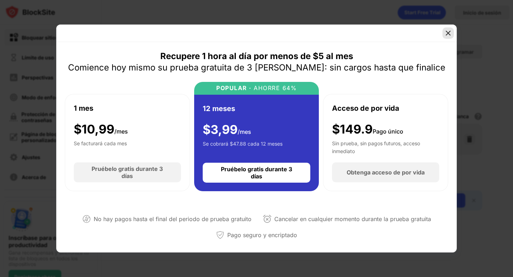  I want to click on font: Recupere 1 hora al día por menos de $5 al mes, so click(256, 56).